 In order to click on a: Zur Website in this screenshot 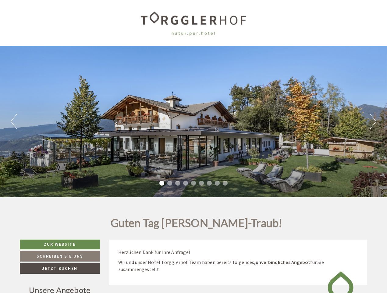, I will do `click(60, 244)`.